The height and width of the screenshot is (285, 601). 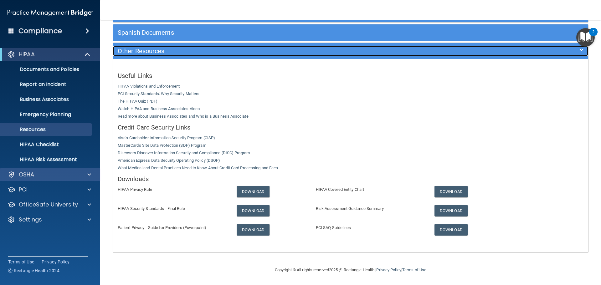 What do you see at coordinates (370, 228) in the screenshot?
I see `p: PCI SAQ Guidelines` at bounding box center [370, 228].